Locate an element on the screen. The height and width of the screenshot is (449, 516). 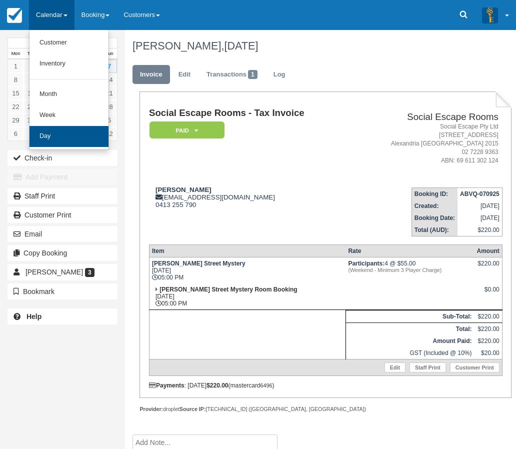
div: $220.00 is located at coordinates (487, 267).